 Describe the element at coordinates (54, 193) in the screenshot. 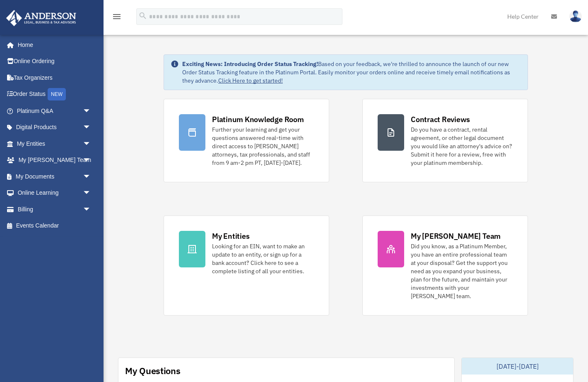

I see `a: Online Learningarrow_drop_down` at that location.